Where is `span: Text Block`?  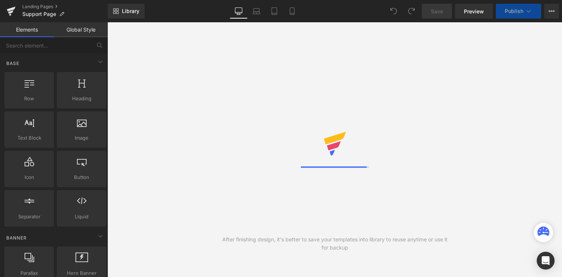 span: Text Block is located at coordinates (29, 138).